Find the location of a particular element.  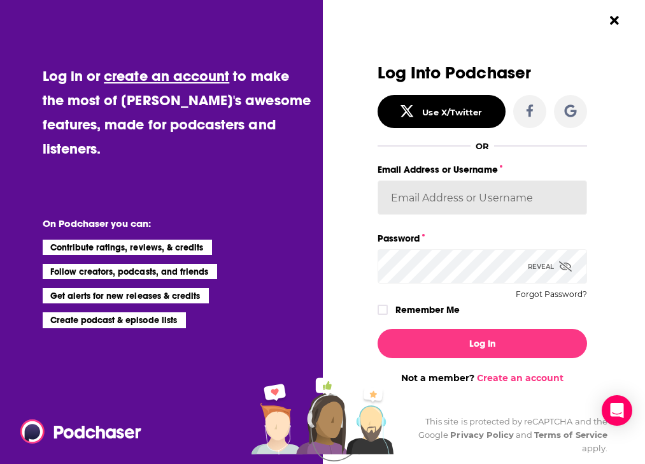

img: Podchaser - Follow, Share and Rate Podcasts is located at coordinates (81, 431).